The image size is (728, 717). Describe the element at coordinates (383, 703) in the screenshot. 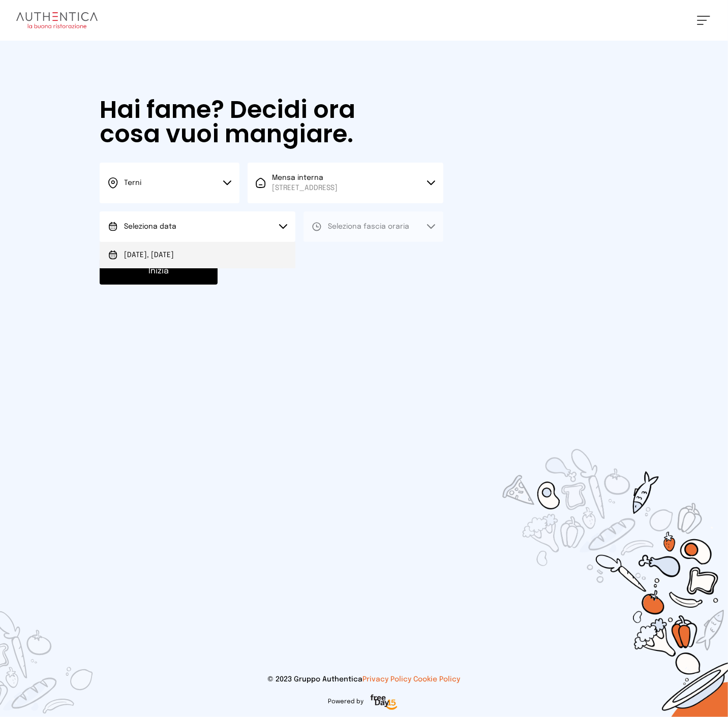

I see `img: logo-freeday.3e08031.png` at that location.